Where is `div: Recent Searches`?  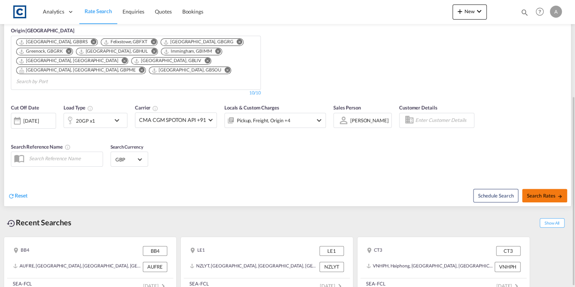
div: Recent Searches is located at coordinates (39, 222).